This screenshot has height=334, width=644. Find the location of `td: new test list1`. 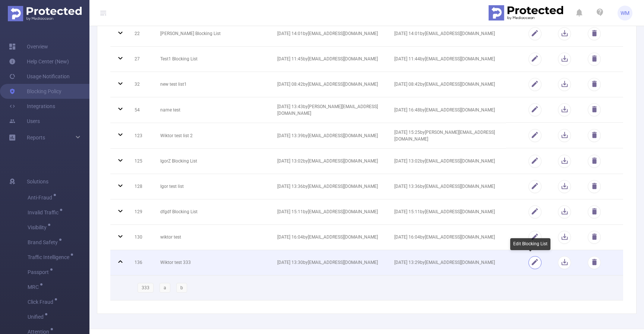

td: new test list1 is located at coordinates (213, 85).